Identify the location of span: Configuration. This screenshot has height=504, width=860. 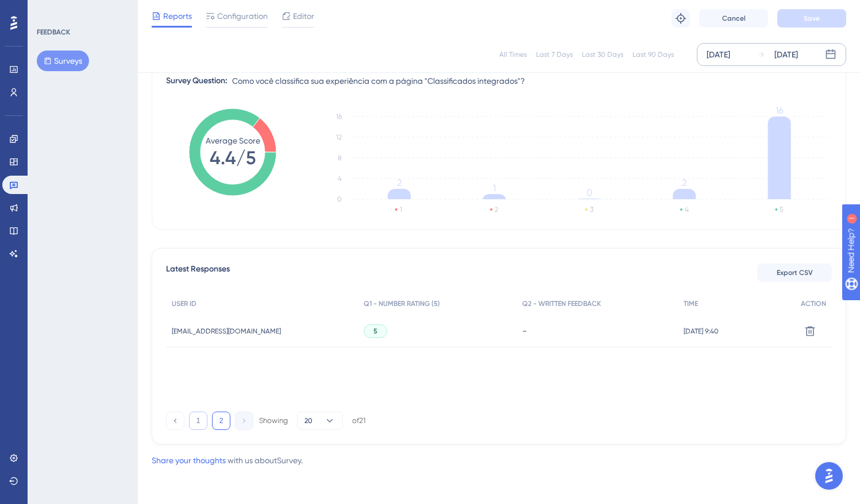
(242, 16).